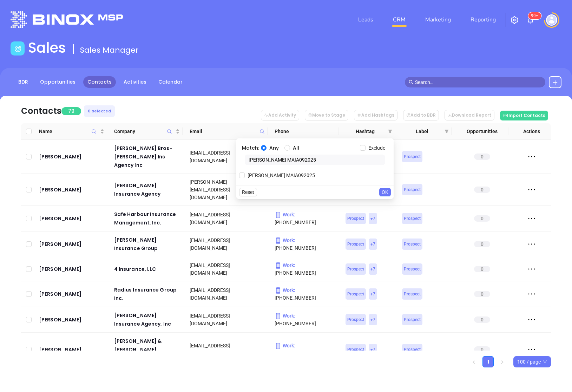 The image size is (572, 392). I want to click on div: Radius Insurance Group Inc., so click(147, 294).